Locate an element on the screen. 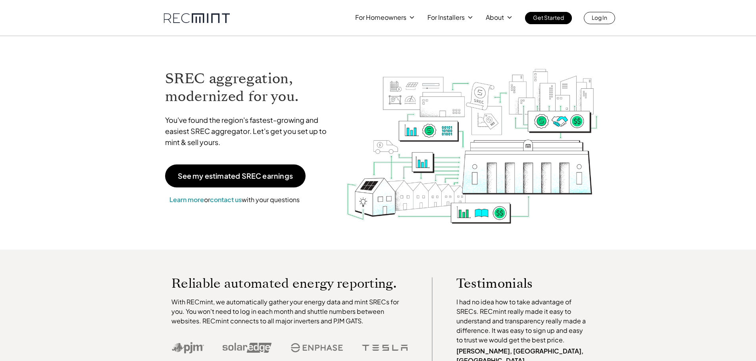 The width and height of the screenshot is (756, 361). p: Reliable automated energy reporting. is located at coordinates (290, 284).